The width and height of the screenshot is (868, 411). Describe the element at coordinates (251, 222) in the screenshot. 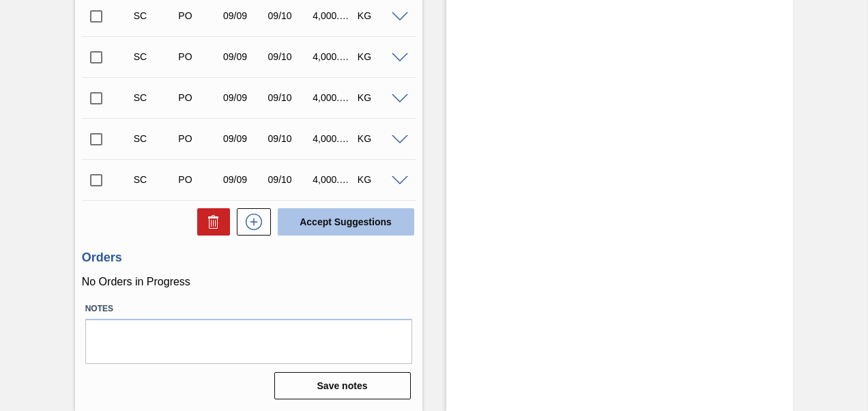

I see `div: New suggestion` at that location.